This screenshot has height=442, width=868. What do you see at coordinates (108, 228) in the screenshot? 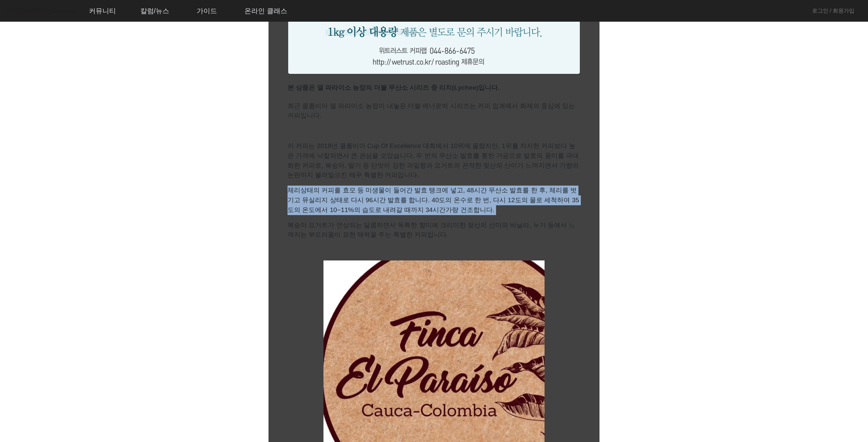
I see `span: 설정` at bounding box center [108, 228].